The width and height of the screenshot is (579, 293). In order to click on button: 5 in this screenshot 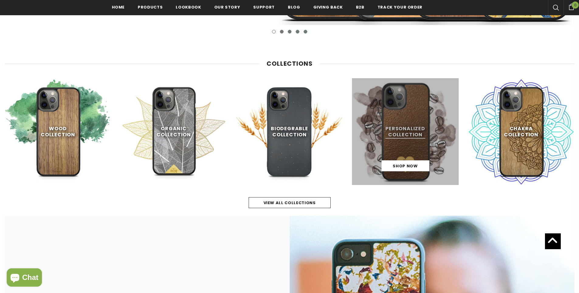, I will do `click(306, 32)`.